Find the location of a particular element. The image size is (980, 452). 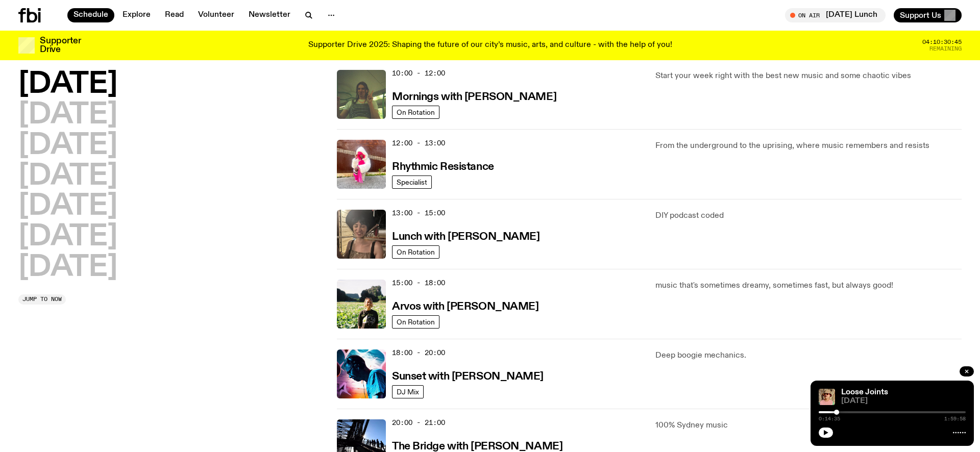

span: 04:10:30:45 is located at coordinates (942, 42).